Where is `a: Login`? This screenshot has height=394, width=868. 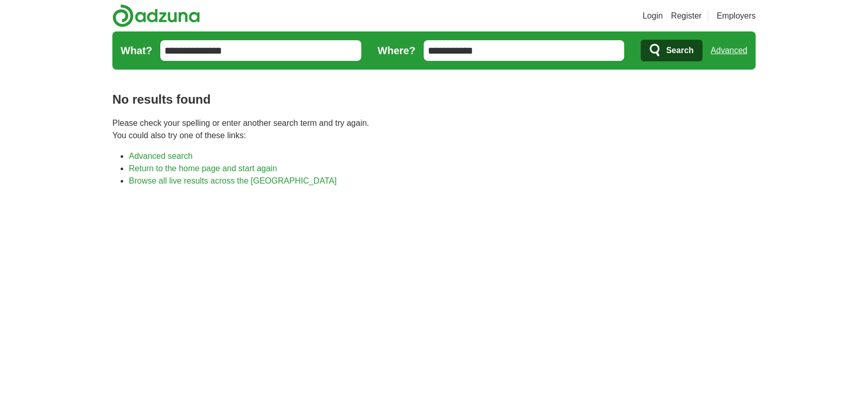 a: Login is located at coordinates (652, 16).